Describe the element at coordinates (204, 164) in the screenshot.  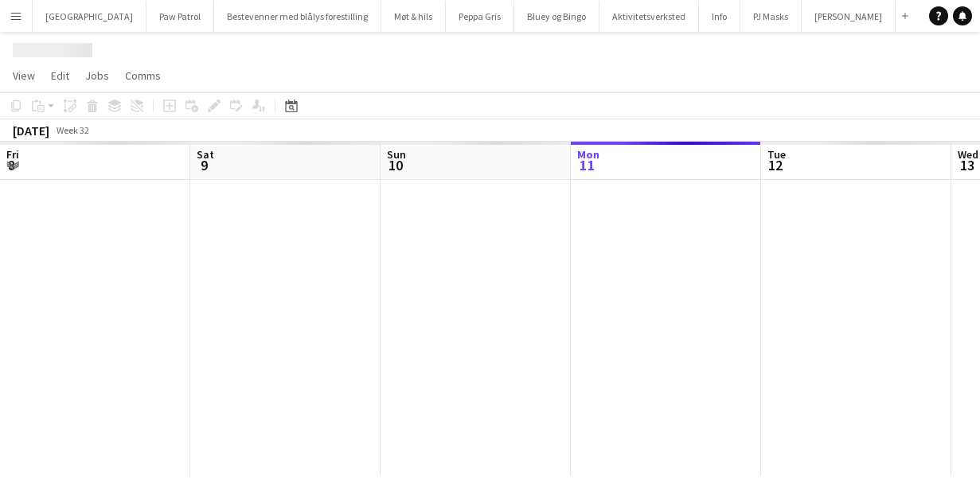
I see `span: 9` at that location.